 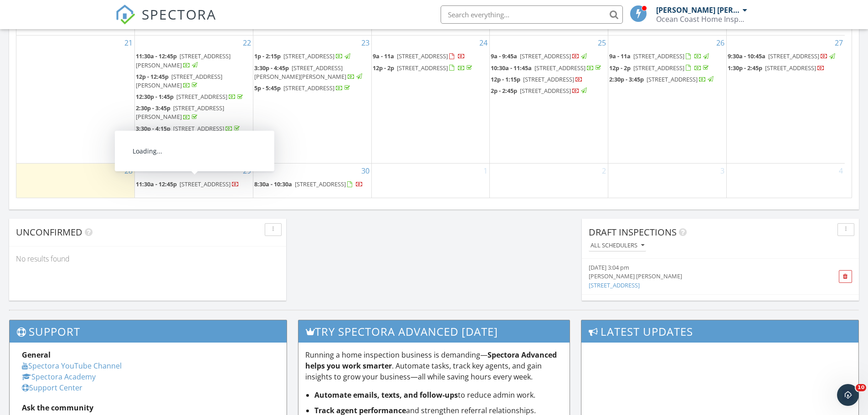 I want to click on span: 2p - 2:45p, so click(x=504, y=90).